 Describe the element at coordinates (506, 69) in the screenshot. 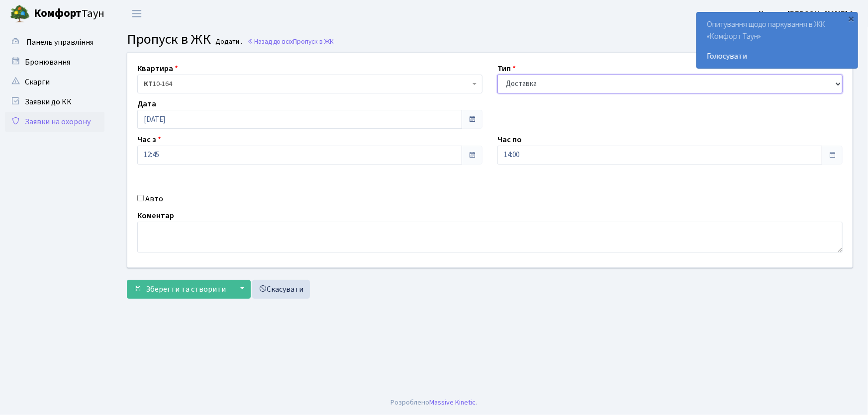

I see `label: Тип` at that location.